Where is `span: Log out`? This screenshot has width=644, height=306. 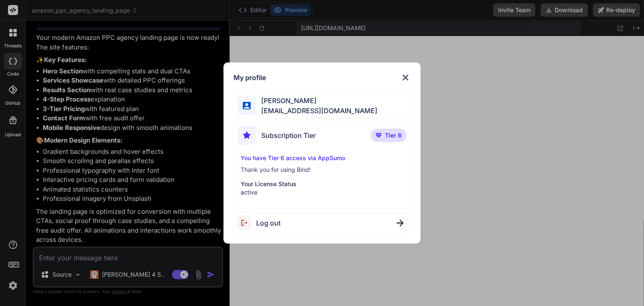 span: Log out is located at coordinates (268, 223).